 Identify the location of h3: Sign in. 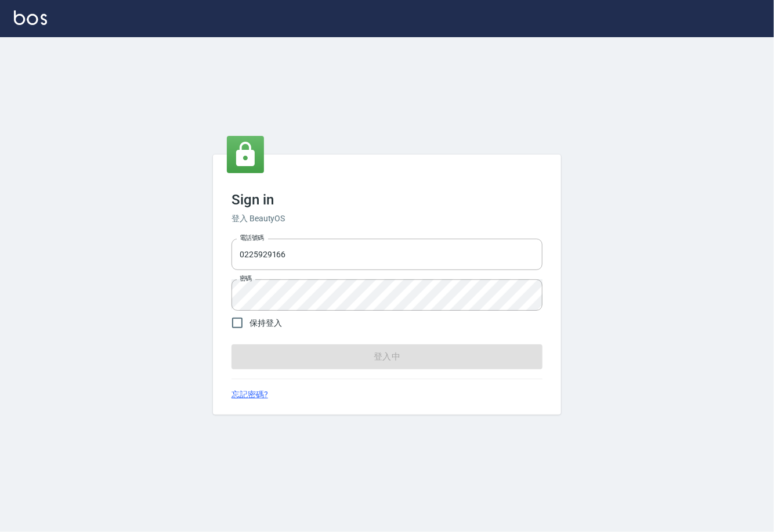
(387, 200).